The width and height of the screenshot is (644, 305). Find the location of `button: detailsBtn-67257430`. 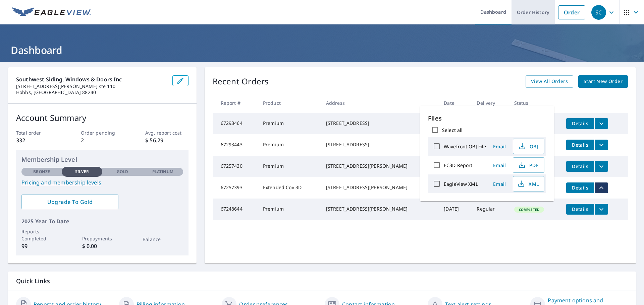

button: detailsBtn-67257430 is located at coordinates (580, 166).